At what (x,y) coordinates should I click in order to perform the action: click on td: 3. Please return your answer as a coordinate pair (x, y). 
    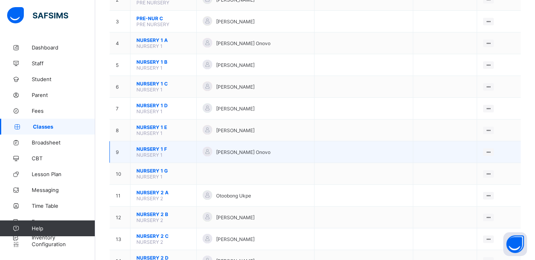
    Looking at the image, I should click on (120, 21).